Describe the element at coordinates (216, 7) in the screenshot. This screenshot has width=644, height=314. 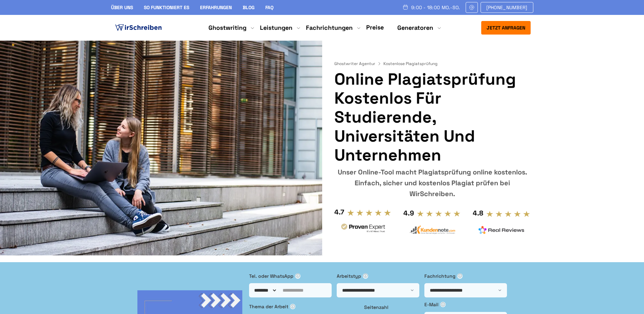
I see `a: Erfahrungen` at that location.